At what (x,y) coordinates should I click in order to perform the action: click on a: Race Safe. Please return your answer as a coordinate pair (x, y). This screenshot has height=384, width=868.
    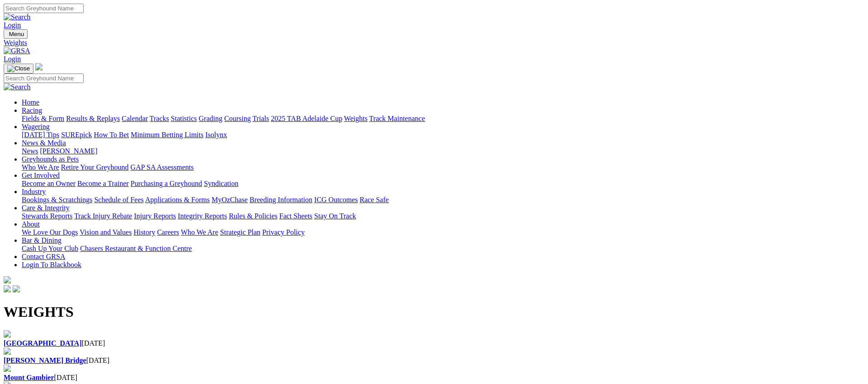
    Looking at the image, I should click on (374, 199).